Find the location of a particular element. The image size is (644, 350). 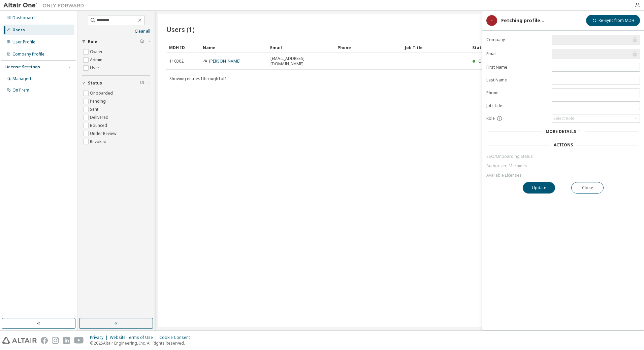

div: Name is located at coordinates (234, 47).